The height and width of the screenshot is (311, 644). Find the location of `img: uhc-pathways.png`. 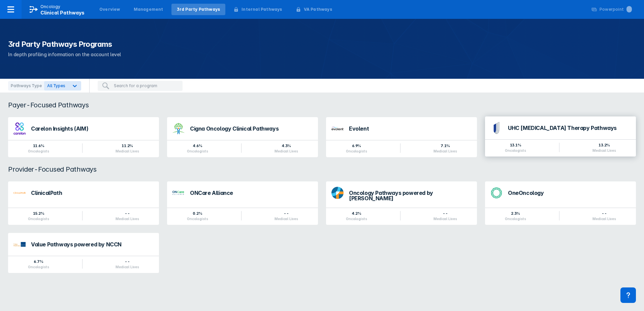

img: uhc-pathways.png is located at coordinates (497, 128).